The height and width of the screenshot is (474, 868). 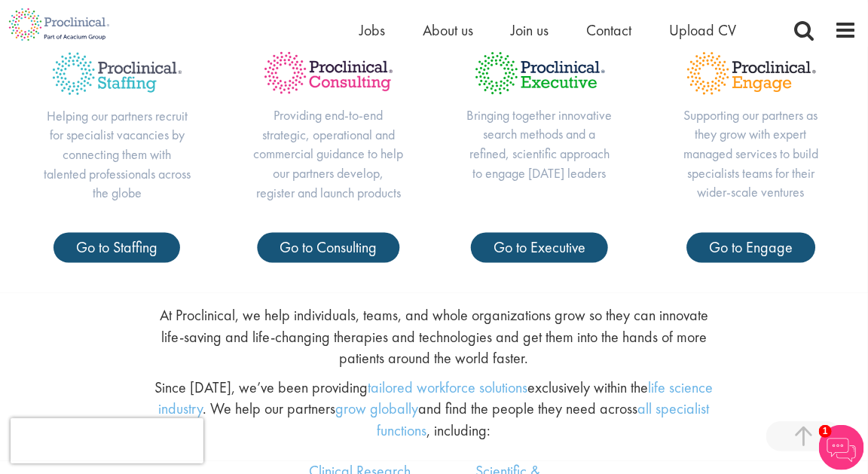 What do you see at coordinates (328, 154) in the screenshot?
I see `p: Providing end-to-end strategic, operational and commercial guidance to help our partners develop,...` at bounding box center [328, 154].